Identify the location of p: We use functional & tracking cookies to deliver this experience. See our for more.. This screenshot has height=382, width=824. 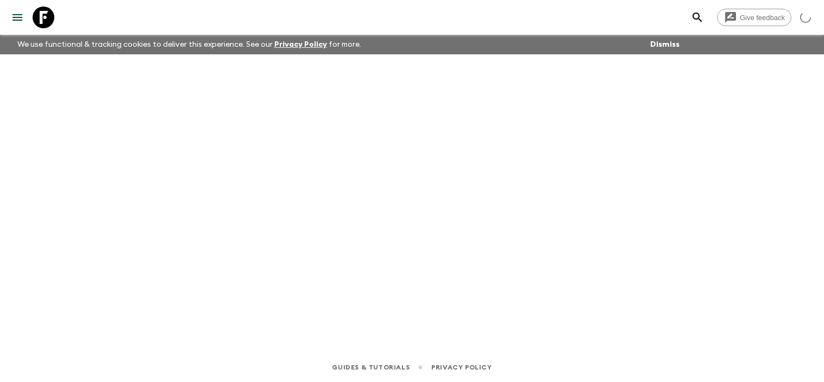
(189, 45).